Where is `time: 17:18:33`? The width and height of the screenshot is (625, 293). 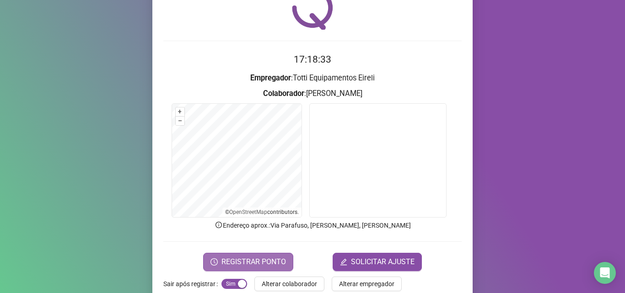 time: 17:18:33 is located at coordinates (312, 59).